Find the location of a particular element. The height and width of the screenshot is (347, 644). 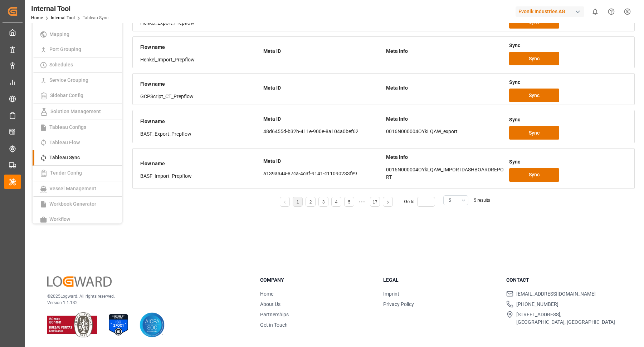

a: Internal Tool is located at coordinates (63, 18).